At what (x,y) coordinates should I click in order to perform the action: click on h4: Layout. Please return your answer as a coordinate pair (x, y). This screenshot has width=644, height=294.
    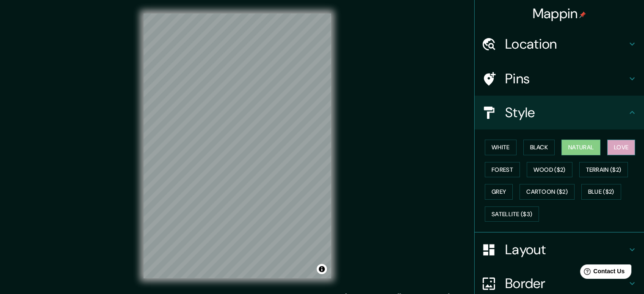
    Looking at the image, I should click on (566, 250).